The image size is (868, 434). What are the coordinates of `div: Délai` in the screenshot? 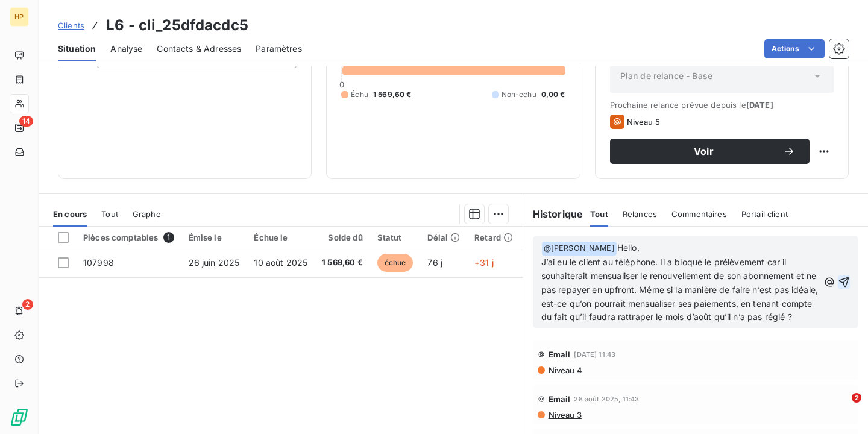 It's located at (444, 238).